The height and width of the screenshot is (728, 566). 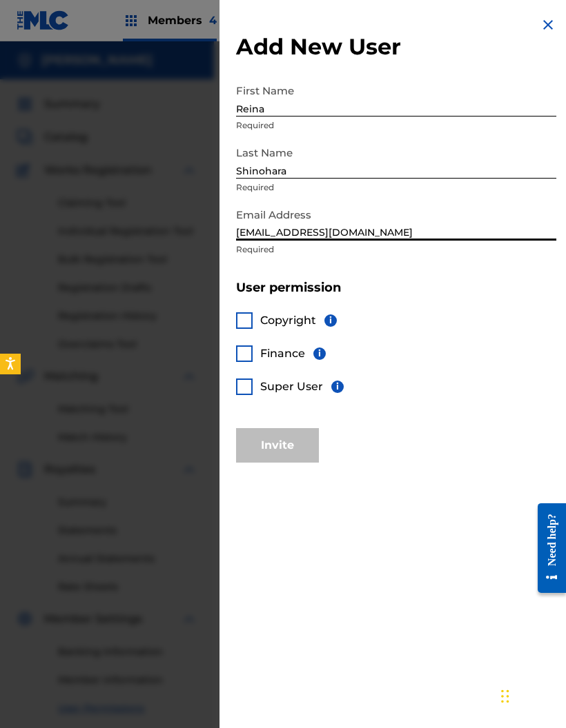 I want to click on h5: User permission, so click(x=396, y=288).